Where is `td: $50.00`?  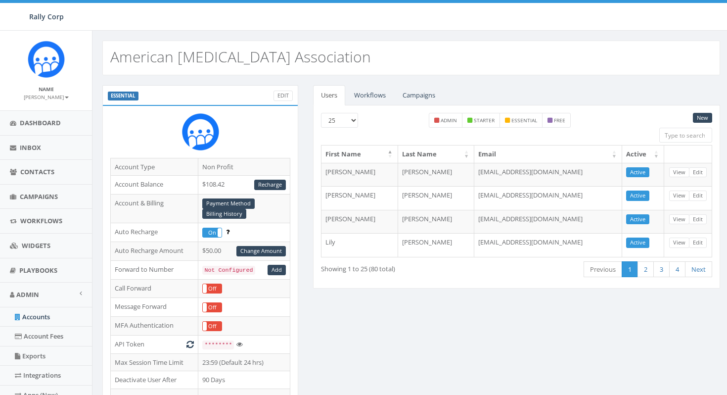
td: $50.00 is located at coordinates (244, 251).